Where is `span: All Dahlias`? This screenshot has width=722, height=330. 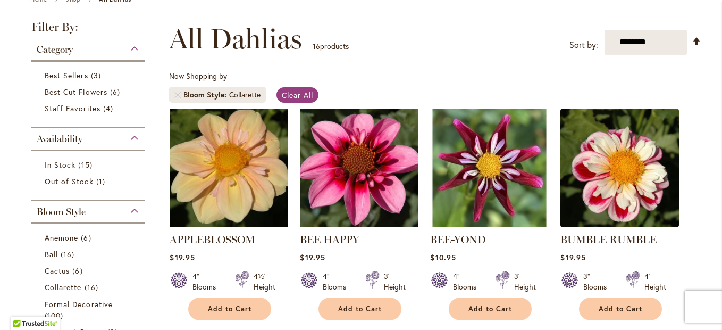 span: All Dahlias is located at coordinates (235, 39).